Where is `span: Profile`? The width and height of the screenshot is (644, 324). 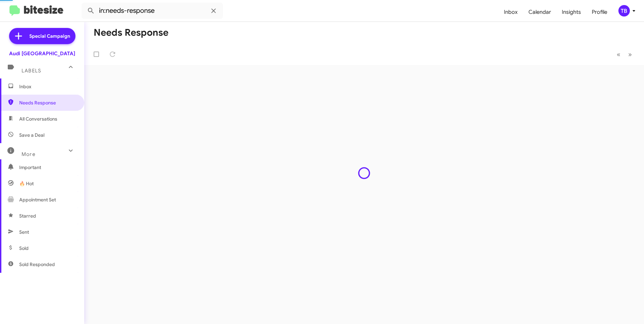
span: Profile is located at coordinates (600, 12).